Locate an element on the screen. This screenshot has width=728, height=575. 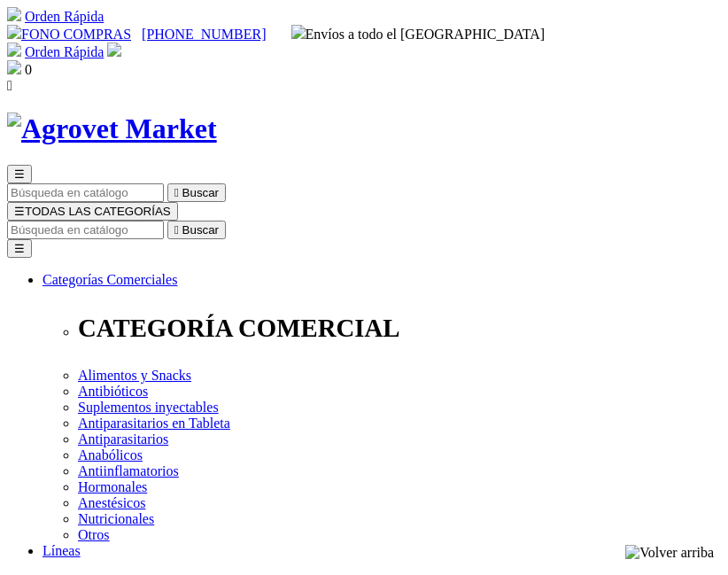
a: Otros is located at coordinates (94, 534).